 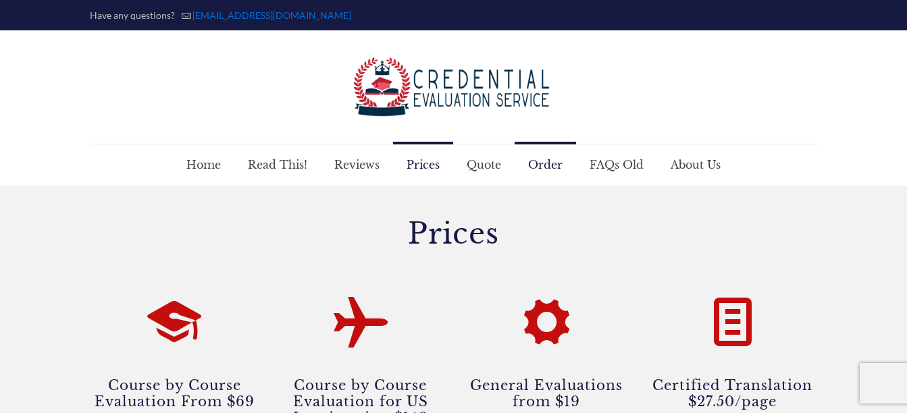 I want to click on img: logo-color, so click(x=454, y=87).